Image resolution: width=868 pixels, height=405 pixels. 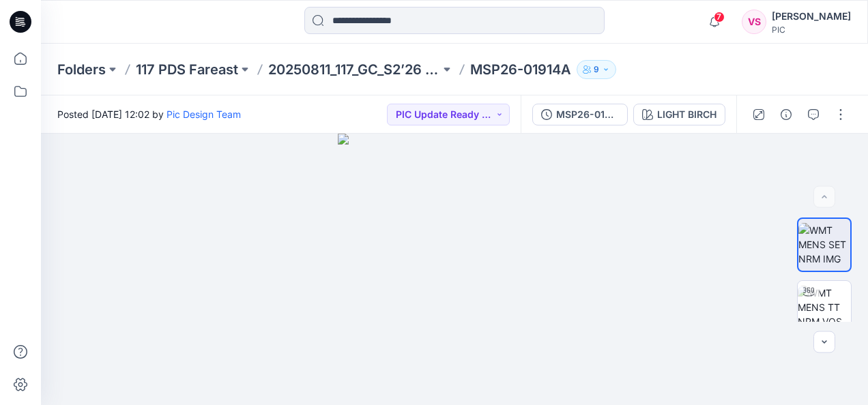 What do you see at coordinates (187, 70) in the screenshot?
I see `p: 117 PDS Fareast` at bounding box center [187, 70].